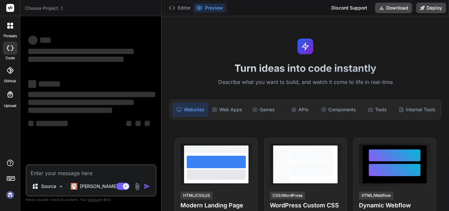 Image resolution: width=449 pixels, height=211 pixels. Describe the element at coordinates (349, 8) in the screenshot. I see `div: Discord Support` at that location.